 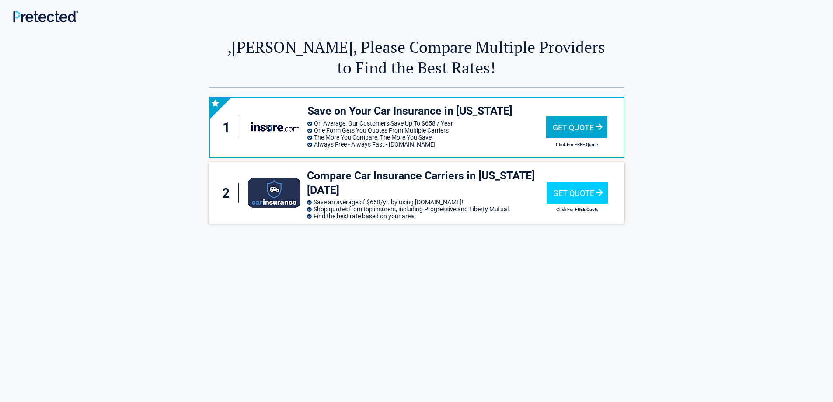 What do you see at coordinates (427, 130) in the screenshot?
I see `li: One Form Gets You Quotes From Multiple Carriers` at bounding box center [427, 130].